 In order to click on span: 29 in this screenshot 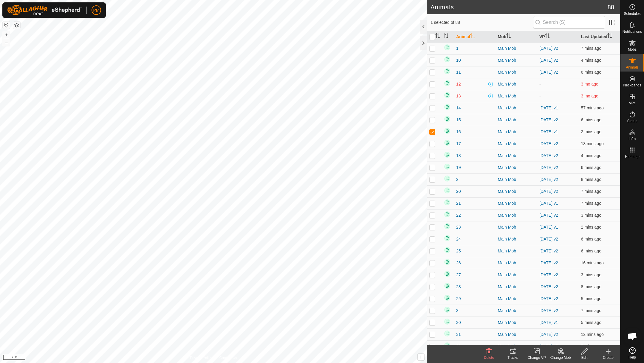, I will do `click(458, 298)`.